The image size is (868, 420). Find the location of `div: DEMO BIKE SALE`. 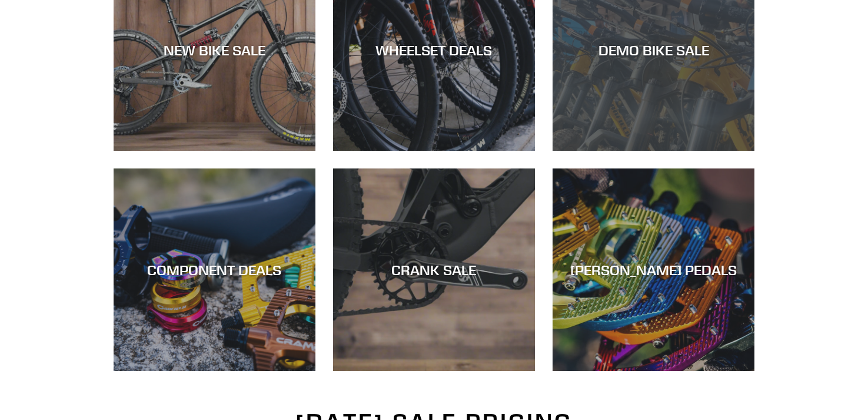

div: DEMO BIKE SALE is located at coordinates (653, 49).